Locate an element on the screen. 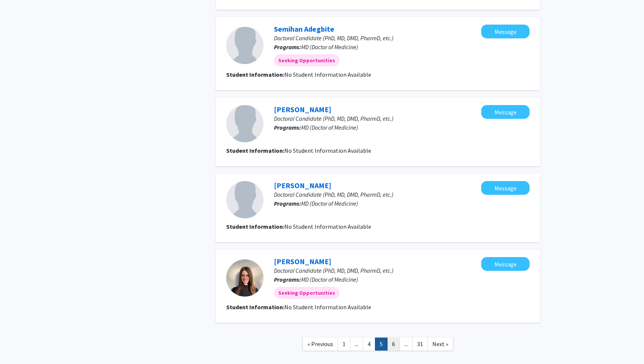 The height and width of the screenshot is (364, 644). span: Next » is located at coordinates (440, 344).